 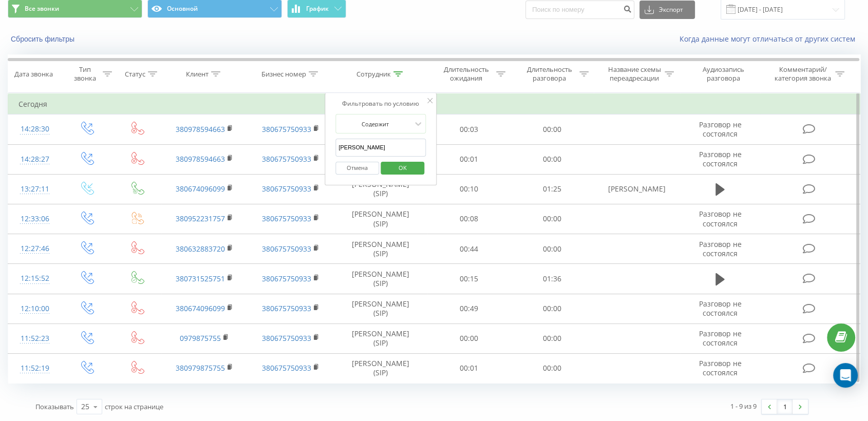 I want to click on div: Open Intercom Messenger, so click(x=846, y=375).